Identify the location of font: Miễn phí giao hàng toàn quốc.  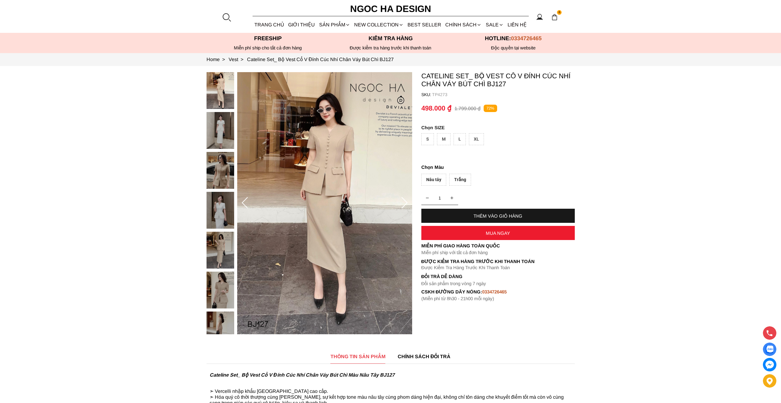
(460, 245).